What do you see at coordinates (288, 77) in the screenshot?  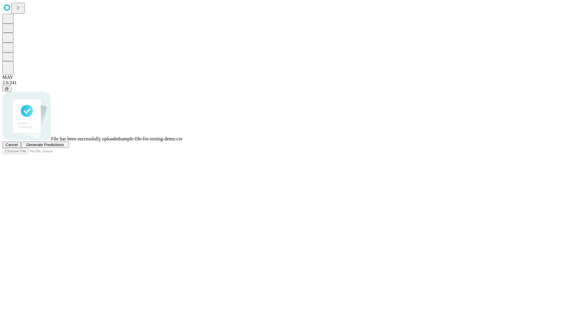 I see `div: MAY` at bounding box center [288, 77].